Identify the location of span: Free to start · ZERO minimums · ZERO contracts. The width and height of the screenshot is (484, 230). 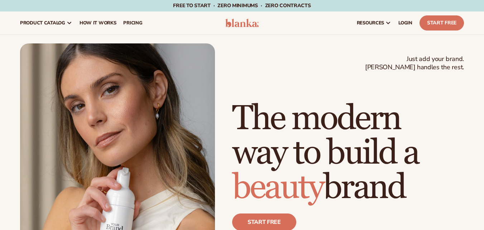
(242, 5).